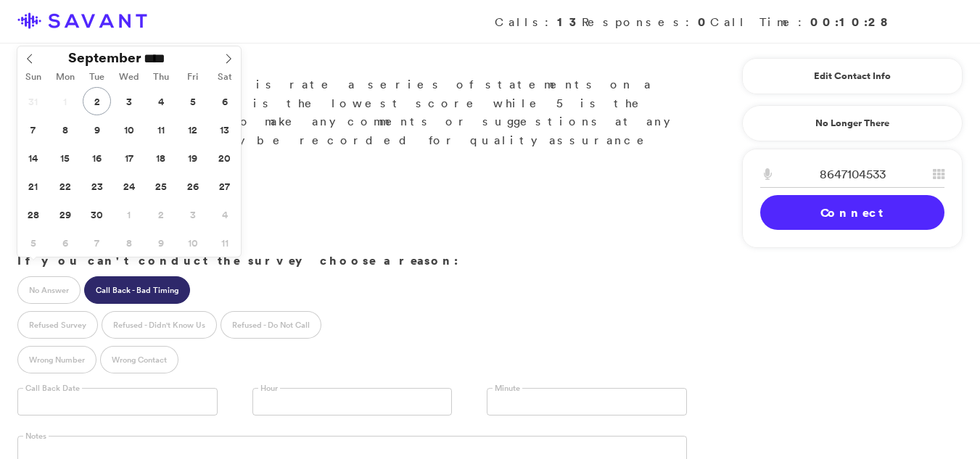 Image resolution: width=980 pixels, height=459 pixels. What do you see at coordinates (129, 129) in the screenshot?
I see `span: September 10, 2025` at bounding box center [129, 129].